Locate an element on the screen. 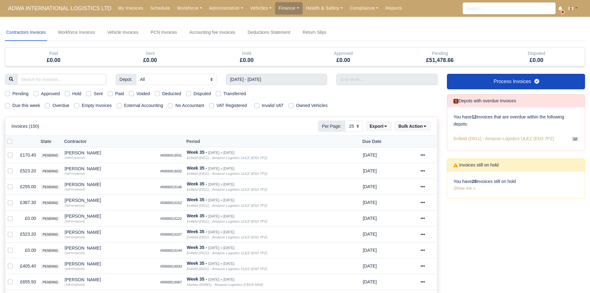  h6: Invoices still on hold is located at coordinates (476, 165).